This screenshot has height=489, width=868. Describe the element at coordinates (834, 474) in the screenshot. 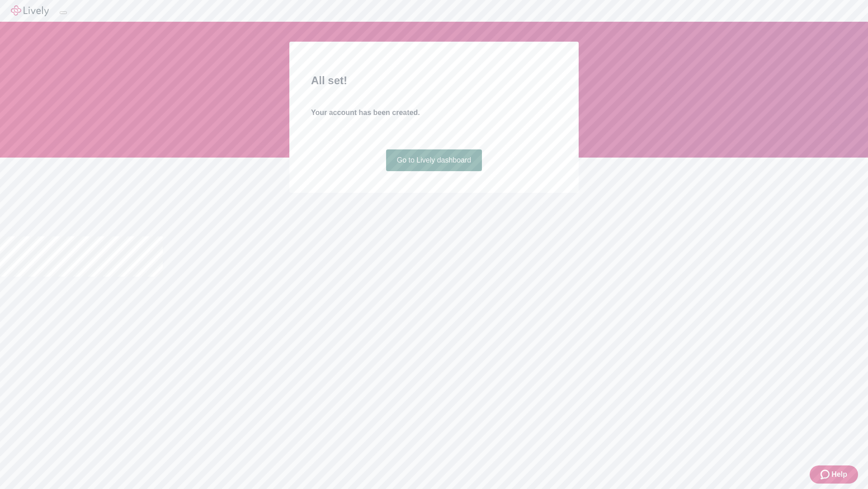

I see `button: Zendesk support iconHelp` at that location.